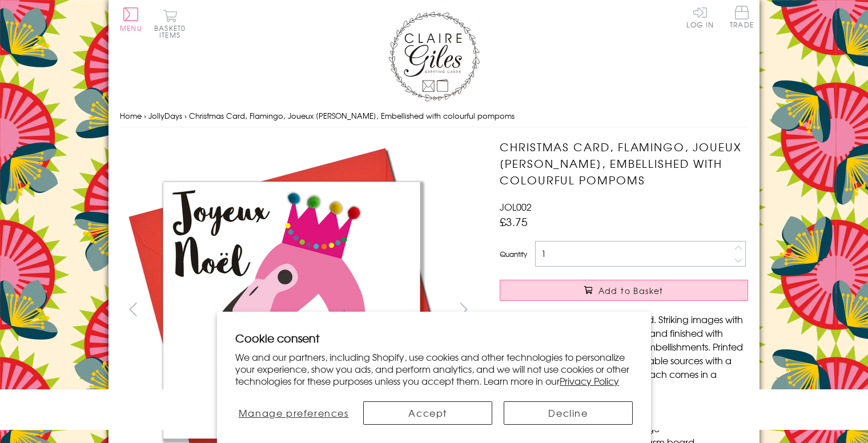 Image resolution: width=868 pixels, height=443 pixels. I want to click on button: Manage preferences, so click(294, 413).